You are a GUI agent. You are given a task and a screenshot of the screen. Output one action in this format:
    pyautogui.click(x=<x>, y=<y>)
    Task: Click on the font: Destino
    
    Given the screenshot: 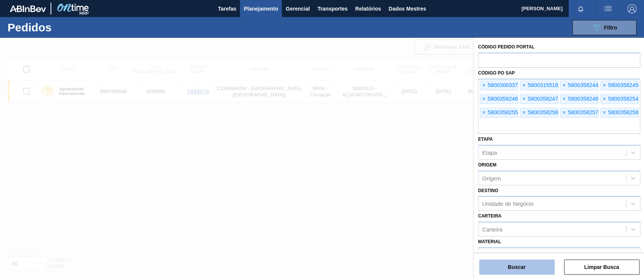 What is the action you would take?
    pyautogui.click(x=488, y=190)
    